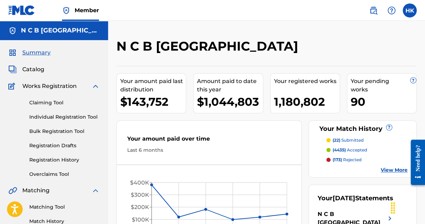  Describe the element at coordinates (153, 85) in the screenshot. I see `div: Your amount paid last distribution` at that location.